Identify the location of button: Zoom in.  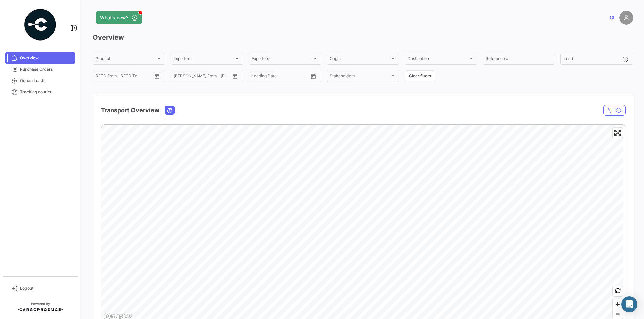
(617, 304).